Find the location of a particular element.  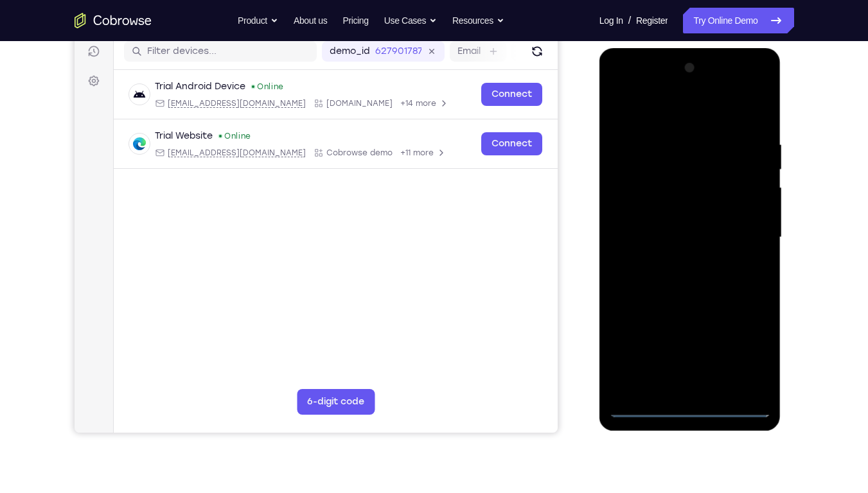

span: +11 more is located at coordinates (342, 150).